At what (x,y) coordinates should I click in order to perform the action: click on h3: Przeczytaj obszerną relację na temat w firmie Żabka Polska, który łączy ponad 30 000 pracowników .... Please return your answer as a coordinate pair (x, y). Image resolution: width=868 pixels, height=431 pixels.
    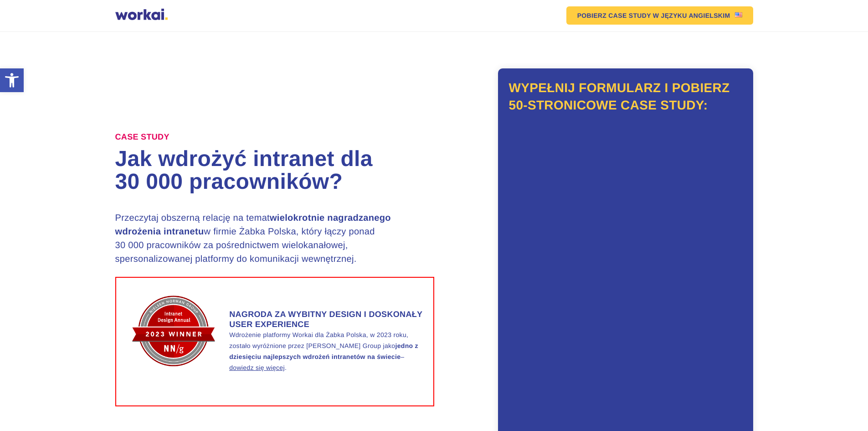
    Looking at the image, I should click on (259, 239).